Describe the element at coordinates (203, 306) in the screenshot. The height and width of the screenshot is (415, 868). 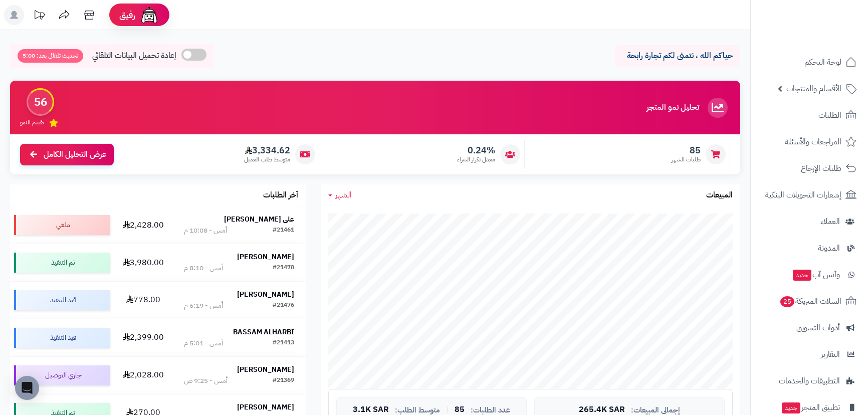
I see `div: أمس - 6:19 م` at that location.